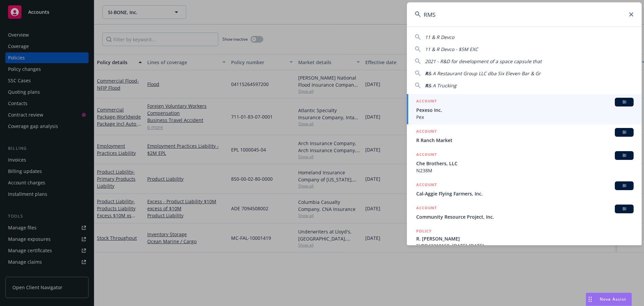 The height and width of the screenshot is (306, 644). Describe the element at coordinates (525, 216) in the screenshot. I see `span: Community Resource Project, Inc.` at that location.